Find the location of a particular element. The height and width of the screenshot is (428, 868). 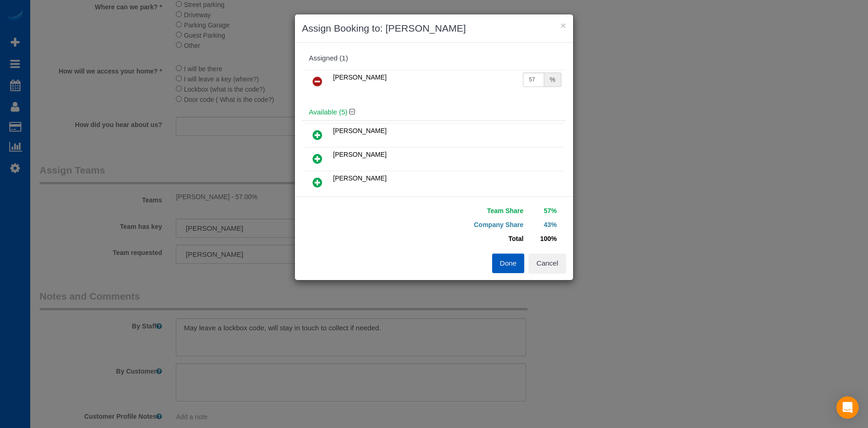

button: Cancel is located at coordinates (547, 263).